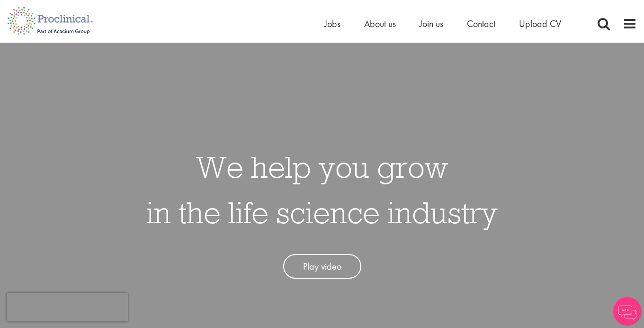 Image resolution: width=644 pixels, height=328 pixels. What do you see at coordinates (380, 24) in the screenshot?
I see `span: About us` at bounding box center [380, 24].